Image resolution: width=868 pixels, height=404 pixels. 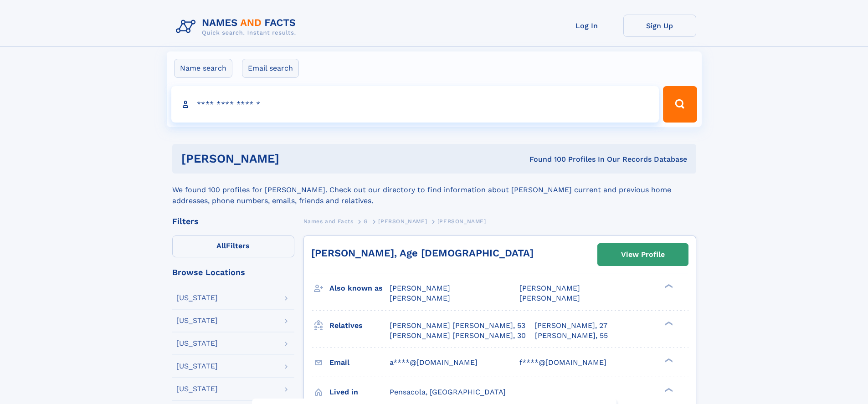 What do you see at coordinates (643, 255) in the screenshot?
I see `a: View Profile` at bounding box center [643, 255].